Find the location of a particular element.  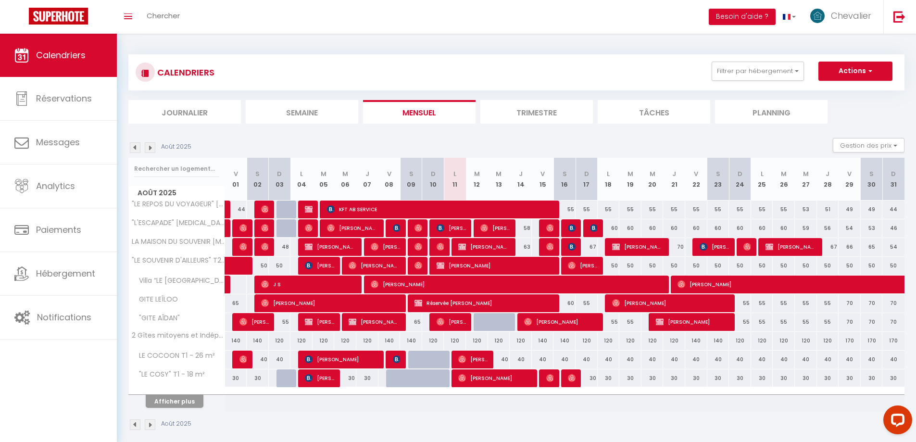

div: 170 is located at coordinates (872, 341).